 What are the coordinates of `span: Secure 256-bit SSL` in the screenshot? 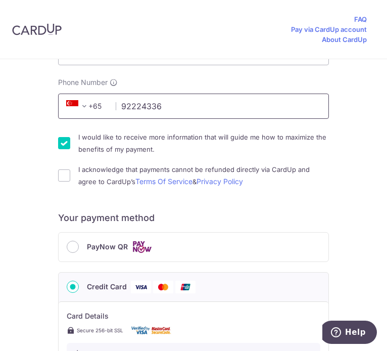 It's located at (100, 330).